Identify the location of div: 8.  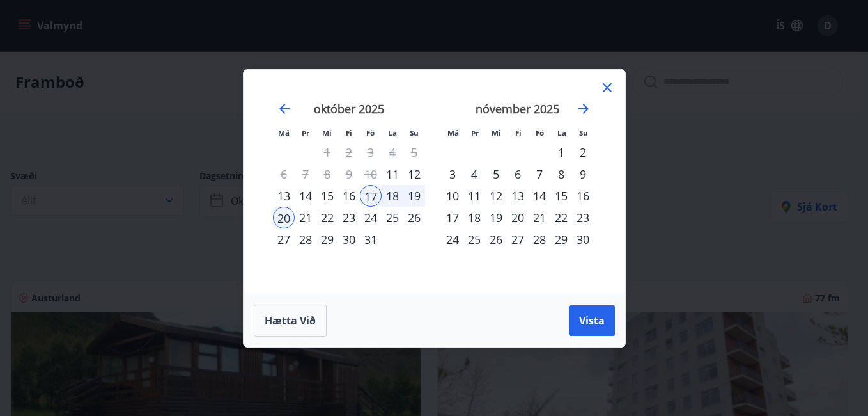
(561, 174).